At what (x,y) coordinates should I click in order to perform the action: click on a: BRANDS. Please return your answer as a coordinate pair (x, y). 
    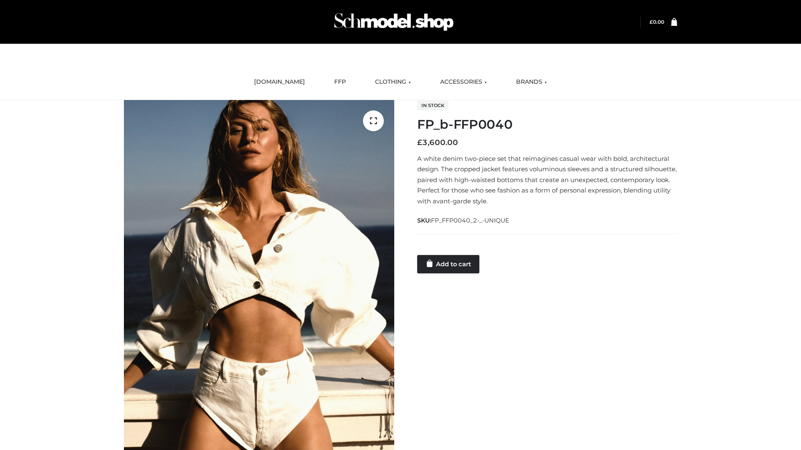
    Looking at the image, I should click on (531, 82).